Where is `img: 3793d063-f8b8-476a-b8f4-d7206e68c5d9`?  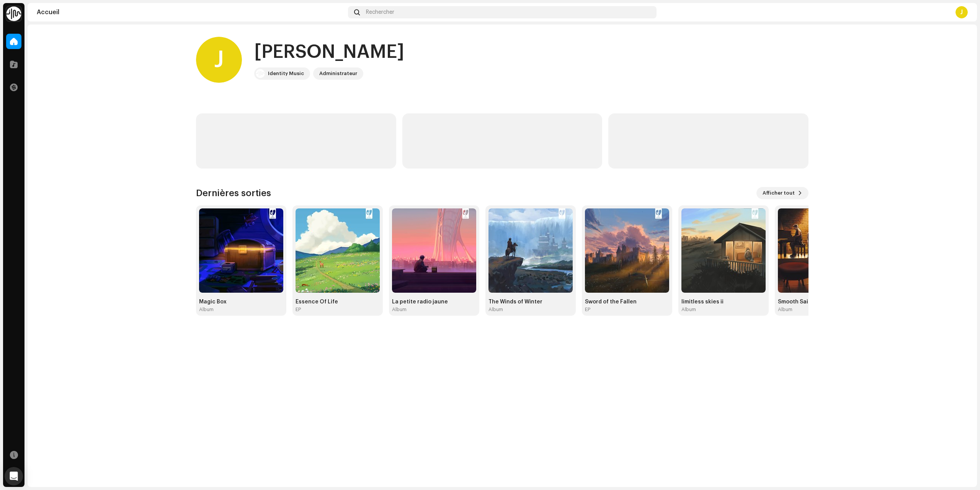
img: 3793d063-f8b8-476a-b8f4-d7206e68c5d9 is located at coordinates (241, 251).